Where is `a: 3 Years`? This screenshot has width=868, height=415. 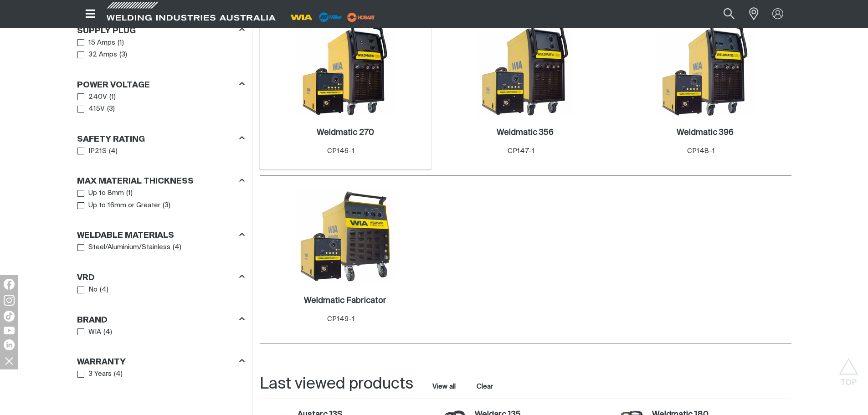 a: 3 Years is located at coordinates (95, 374).